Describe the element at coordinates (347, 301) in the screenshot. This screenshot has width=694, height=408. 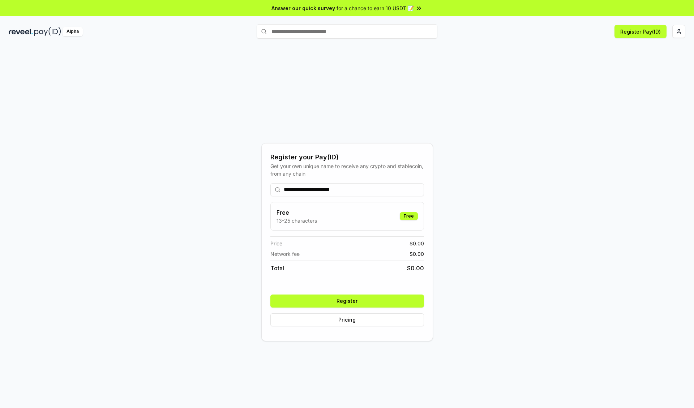
I see `button: Register` at that location.